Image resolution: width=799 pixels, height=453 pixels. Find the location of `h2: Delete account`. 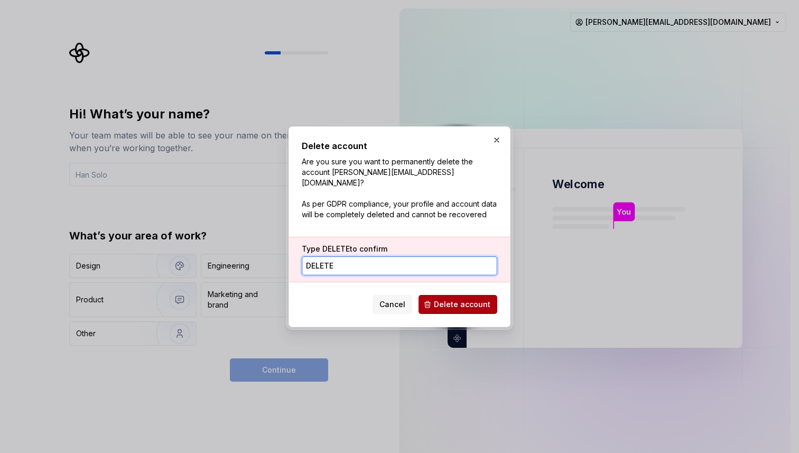

h2: Delete account is located at coordinates (400, 146).